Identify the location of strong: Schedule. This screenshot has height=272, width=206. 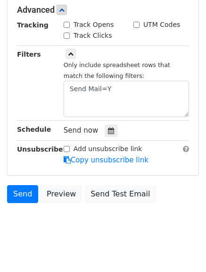
(34, 129).